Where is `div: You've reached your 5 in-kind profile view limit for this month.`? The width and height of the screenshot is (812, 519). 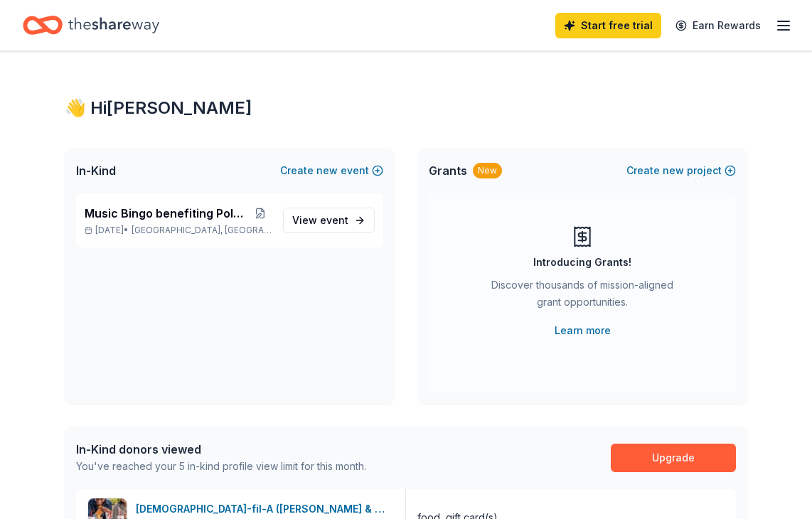 div: You've reached your 5 in-kind profile view limit for this month. is located at coordinates (221, 466).